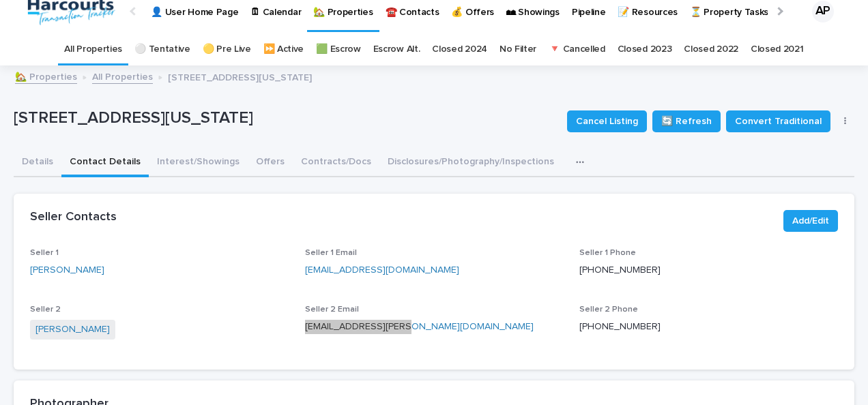 The image size is (868, 405). Describe the element at coordinates (331, 253) in the screenshot. I see `span: Seller 1 Email` at that location.